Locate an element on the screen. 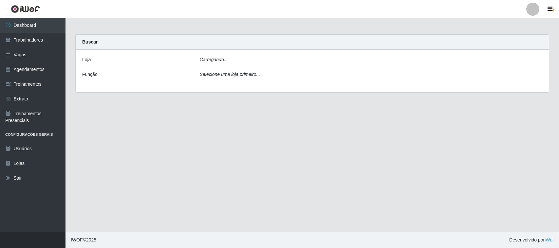 This screenshot has height=248, width=559. label: Loja is located at coordinates (86, 60).